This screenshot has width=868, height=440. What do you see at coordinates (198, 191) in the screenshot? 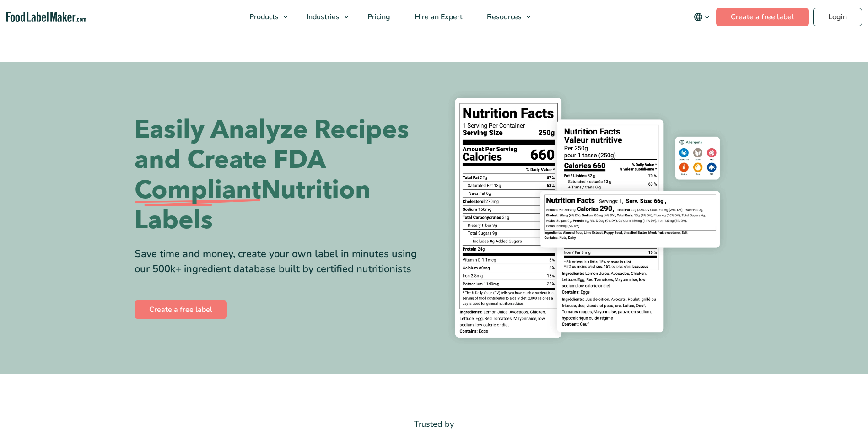
I see `span: Compliant` at bounding box center [198, 191].